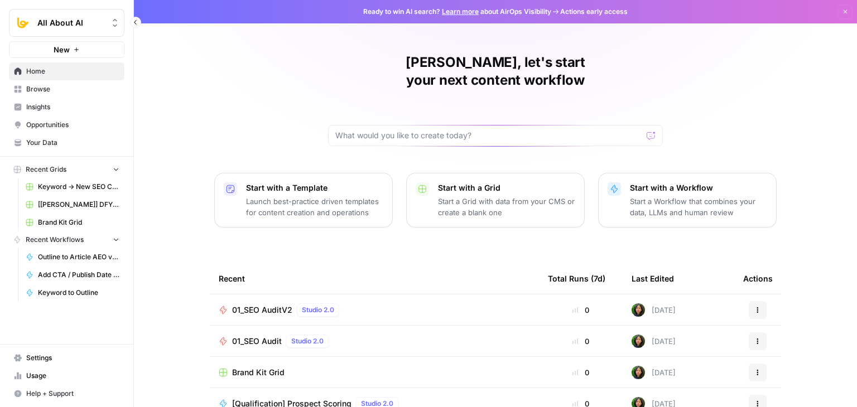 This screenshot has width=857, height=407. I want to click on input: What would you like to create today?, so click(489, 136).